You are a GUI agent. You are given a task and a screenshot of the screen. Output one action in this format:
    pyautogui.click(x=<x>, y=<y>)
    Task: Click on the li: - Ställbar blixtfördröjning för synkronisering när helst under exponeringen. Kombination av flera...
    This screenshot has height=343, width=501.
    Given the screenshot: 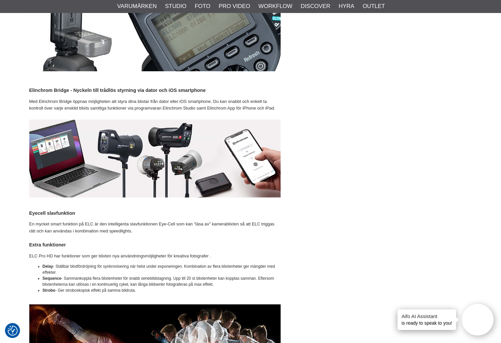 What is the action you would take?
    pyautogui.click(x=162, y=270)
    